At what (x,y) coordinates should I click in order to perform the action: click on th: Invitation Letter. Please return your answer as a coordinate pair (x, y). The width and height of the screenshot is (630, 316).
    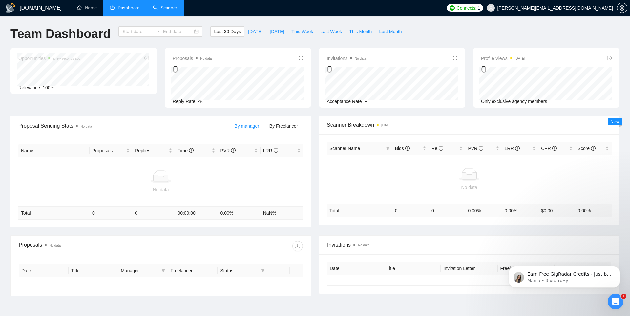
    Looking at the image, I should click on (469, 268).